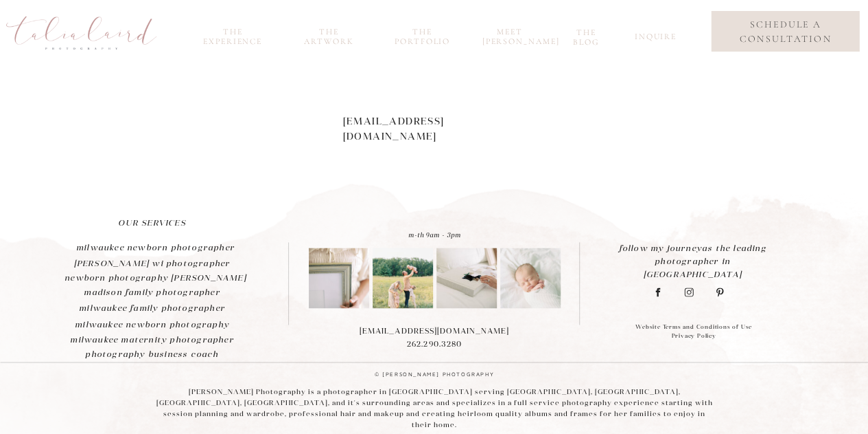  Describe the element at coordinates (156, 247) in the screenshot. I see `a: milwaukee newborn photographer` at that location.